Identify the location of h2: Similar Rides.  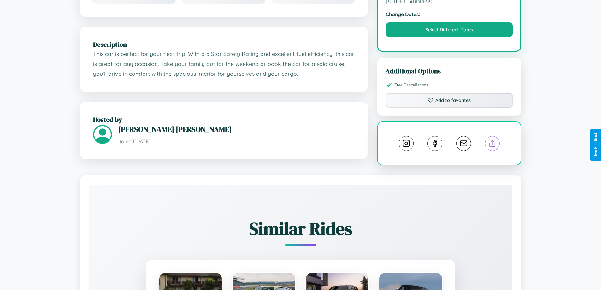
(301, 228).